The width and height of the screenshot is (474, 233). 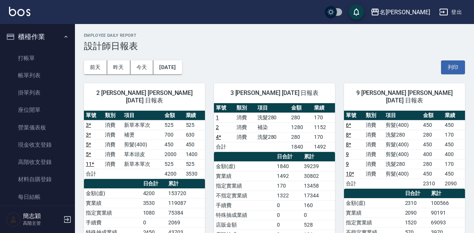 What do you see at coordinates (173, 135) in the screenshot?
I see `td: 700` at bounding box center [173, 135].